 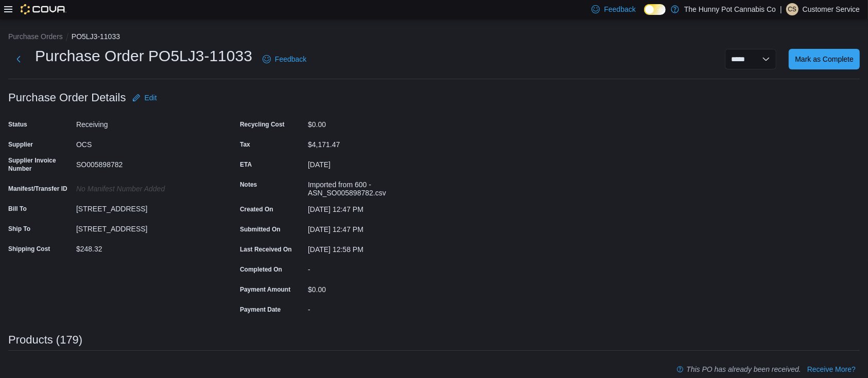 What do you see at coordinates (145, 142) in the screenshot?
I see `div: OCS` at bounding box center [145, 142].